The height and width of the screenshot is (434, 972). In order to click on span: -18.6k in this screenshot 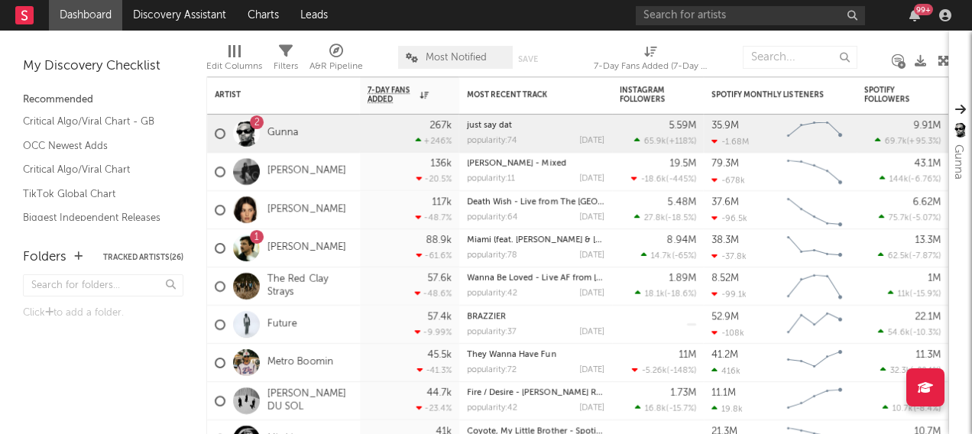, I will do `click(653, 180)`.